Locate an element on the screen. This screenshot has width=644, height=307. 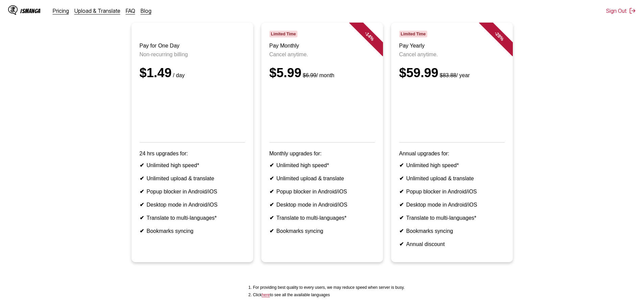
p: 24 hrs upgrades for: is located at coordinates (192, 154).